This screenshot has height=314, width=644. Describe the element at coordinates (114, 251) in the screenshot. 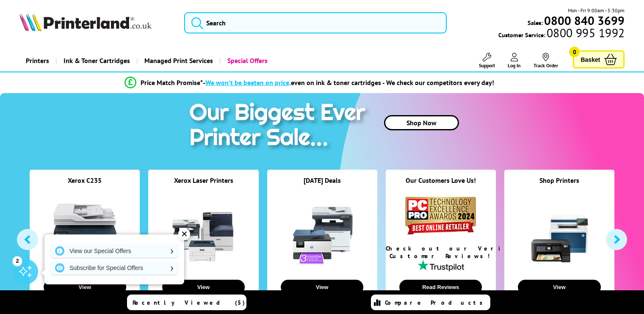

I see `a: View our Special Offers` at that location.